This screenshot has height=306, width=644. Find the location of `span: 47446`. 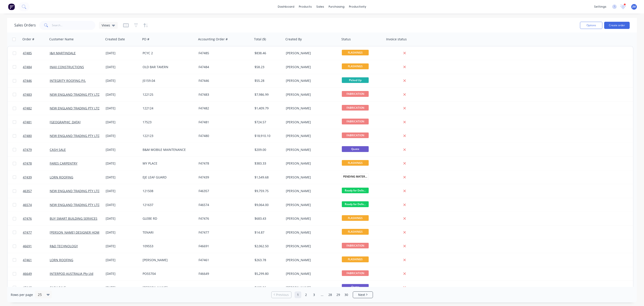

span: 47446 is located at coordinates (27, 81).